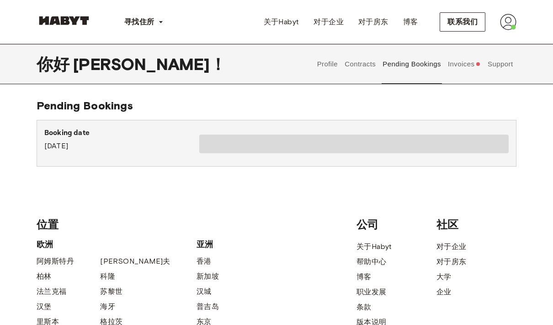 The width and height of the screenshot is (553, 325). Describe the element at coordinates (208, 306) in the screenshot. I see `a: 普吉岛` at that location.